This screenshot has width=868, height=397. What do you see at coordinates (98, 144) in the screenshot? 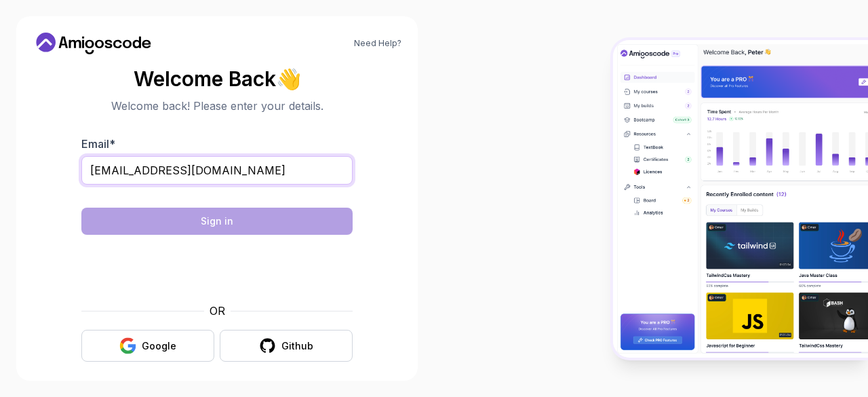
I see `label: Email *` at bounding box center [98, 144].